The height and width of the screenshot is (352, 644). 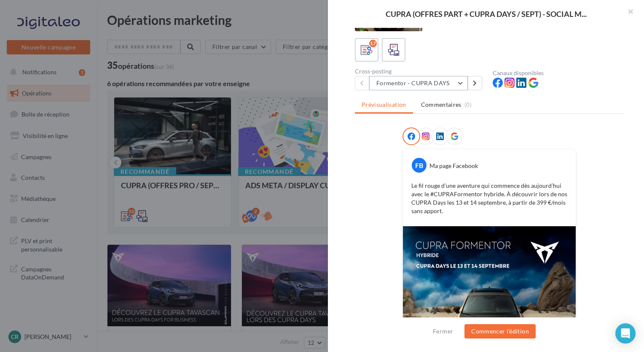 What do you see at coordinates (486, 14) in the screenshot?
I see `span: CUPRA (OFFRES PART + CUPRA DAYS / SEPT) - SOCIAL M...` at bounding box center [486, 14].